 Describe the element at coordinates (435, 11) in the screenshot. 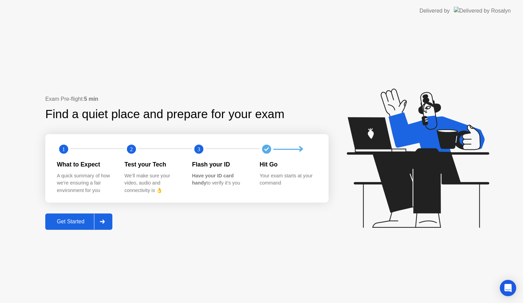

I see `div: Delivered by` at that location.